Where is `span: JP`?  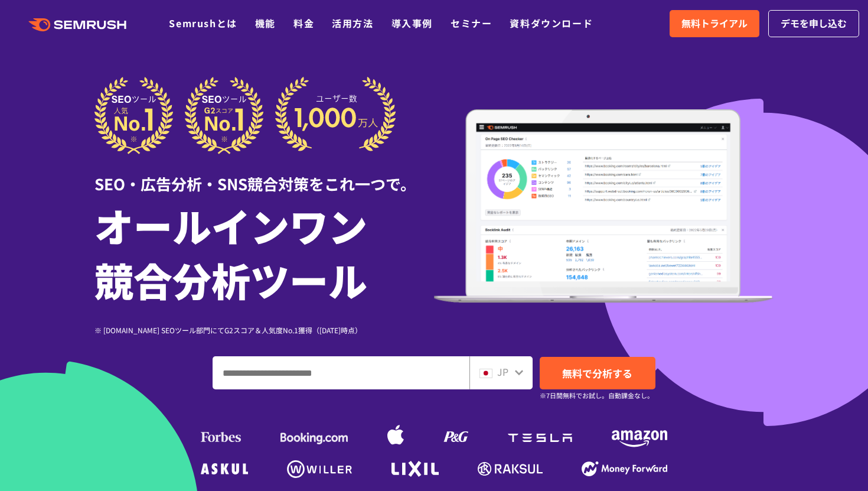 span: JP is located at coordinates (502, 371).